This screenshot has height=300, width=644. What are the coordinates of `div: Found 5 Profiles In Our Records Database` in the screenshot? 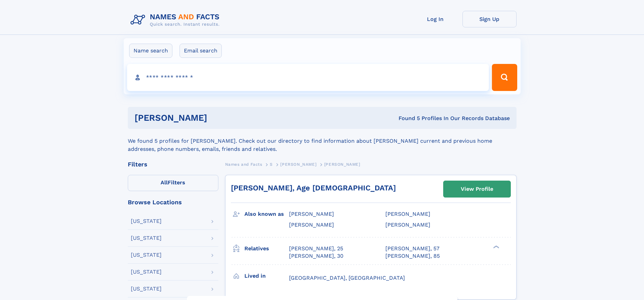 It's located at (406, 118).